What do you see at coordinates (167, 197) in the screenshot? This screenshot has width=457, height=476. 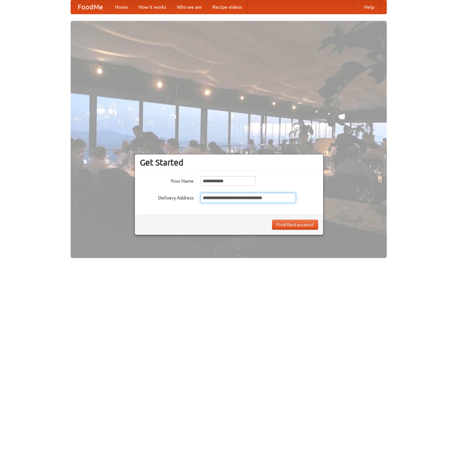 I see `label: Delivery Address` at bounding box center [167, 197].